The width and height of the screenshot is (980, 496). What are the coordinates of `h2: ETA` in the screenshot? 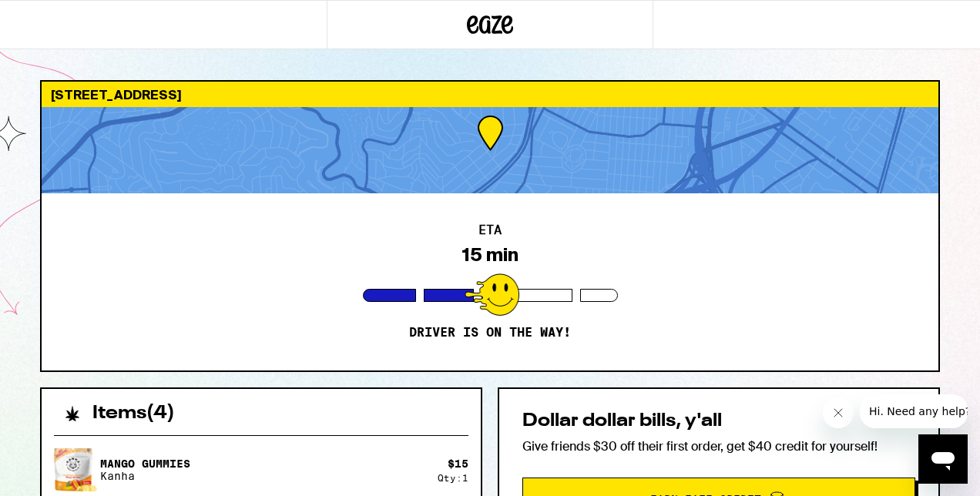 It's located at (490, 230).